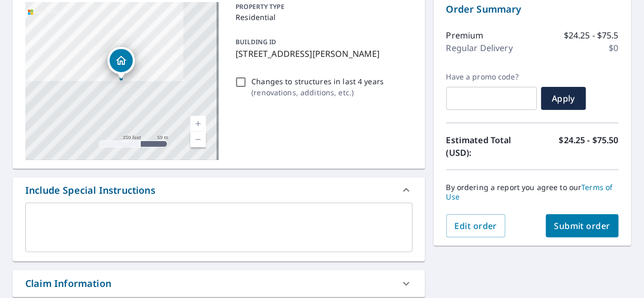 This screenshot has width=644, height=298. Describe the element at coordinates (121, 63) in the screenshot. I see `div: Dropped pin, building 1, Residential property, 3826 Calle Clara Vis Newbury Park, CA 91320` at that location.